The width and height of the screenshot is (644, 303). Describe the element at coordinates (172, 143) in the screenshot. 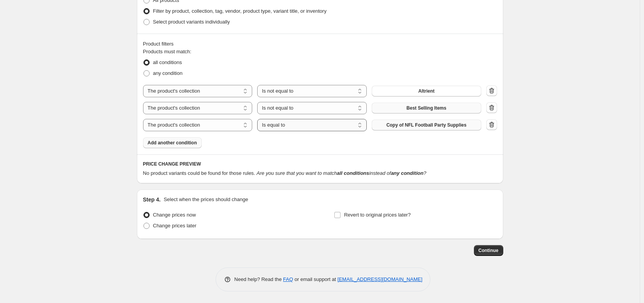

I see `span: Add another condition` at that location.